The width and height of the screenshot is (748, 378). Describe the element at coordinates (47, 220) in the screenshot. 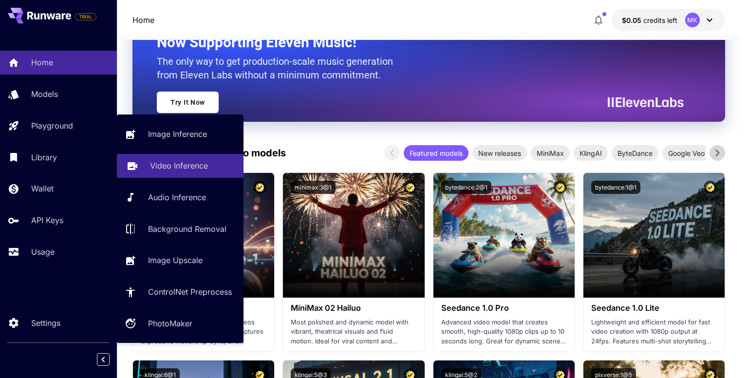

I see `p: API Keys` at that location.